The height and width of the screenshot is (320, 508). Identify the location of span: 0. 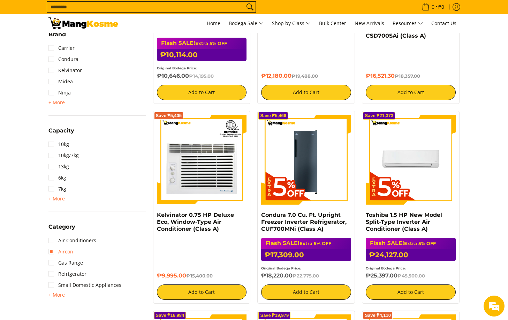
(433, 7).